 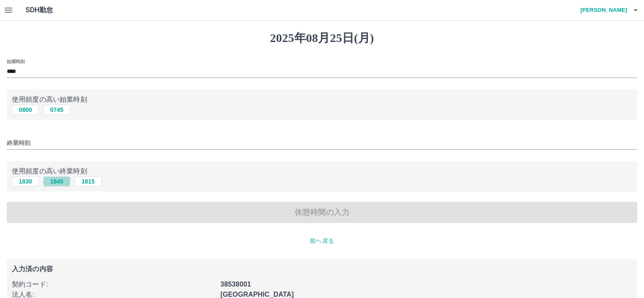 What do you see at coordinates (25, 181) in the screenshot?
I see `button: 1830` at bounding box center [25, 181].